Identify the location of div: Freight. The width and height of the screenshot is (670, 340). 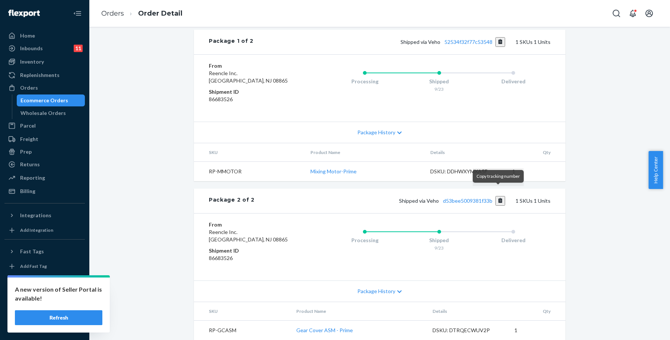
(29, 139).